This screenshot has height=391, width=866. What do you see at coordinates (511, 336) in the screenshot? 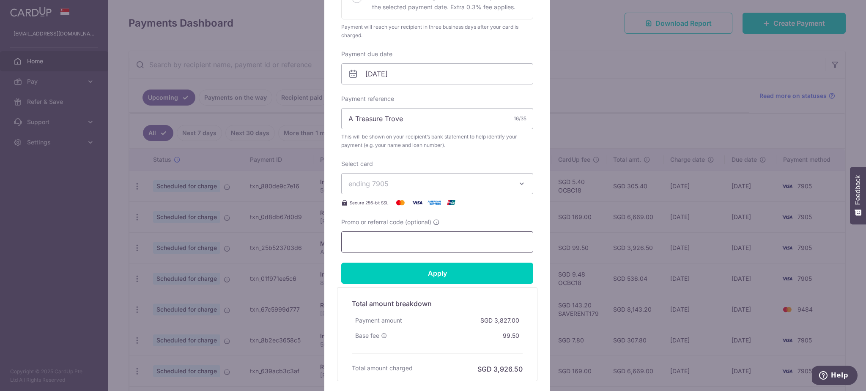
I see `div: 99.50` at bounding box center [511, 336].